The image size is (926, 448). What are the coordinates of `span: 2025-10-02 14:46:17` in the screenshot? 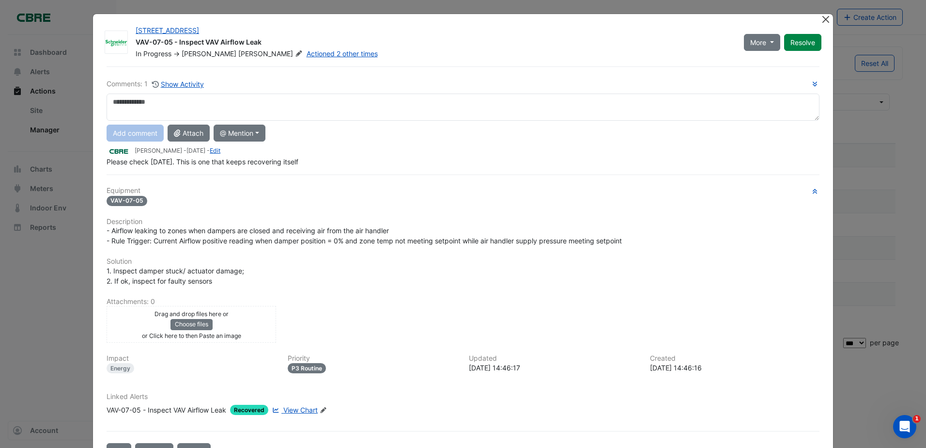 It's located at (196, 150).